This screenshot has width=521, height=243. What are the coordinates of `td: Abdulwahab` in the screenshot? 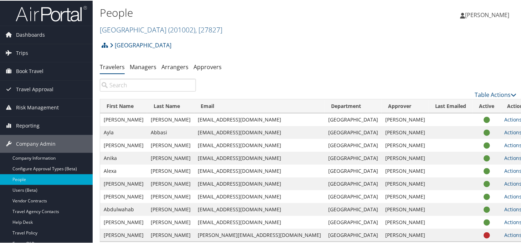 It's located at (124, 209).